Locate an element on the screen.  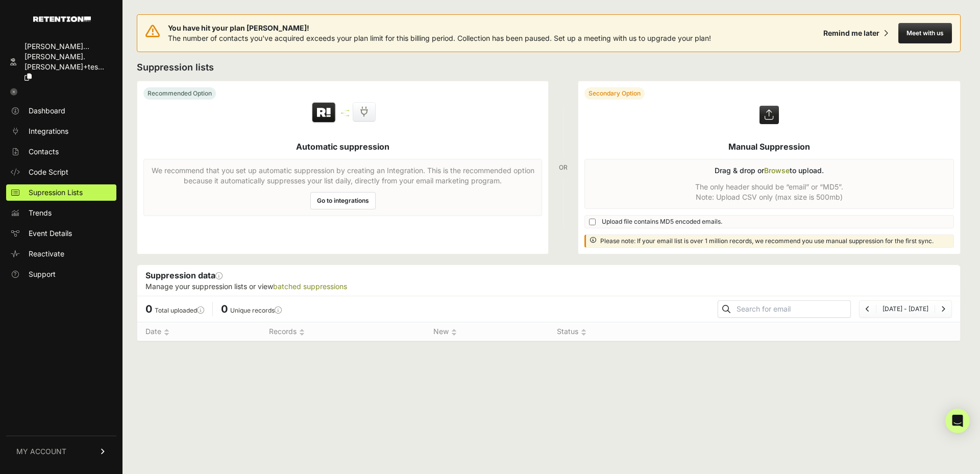
div: Recommended Option is located at coordinates (180, 93).